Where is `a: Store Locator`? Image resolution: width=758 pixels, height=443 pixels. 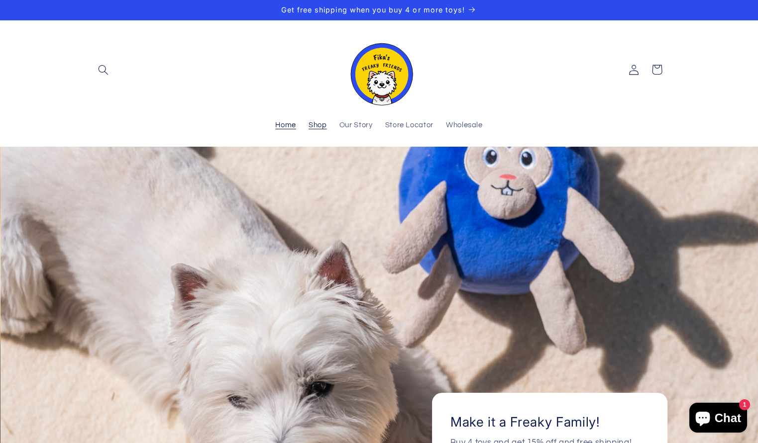 a: Store Locator is located at coordinates (409, 126).